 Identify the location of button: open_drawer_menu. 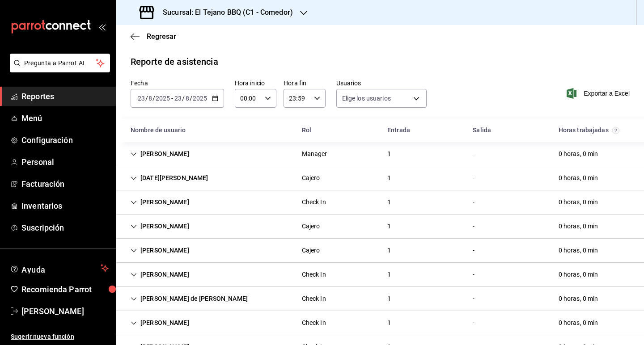
(102, 27).